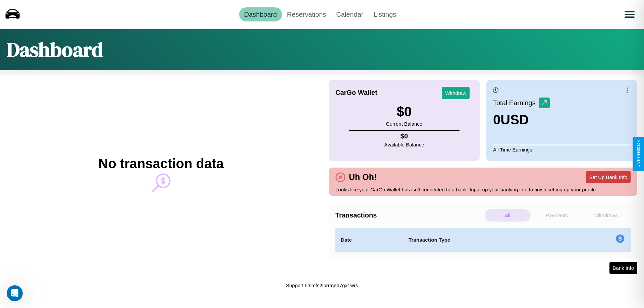 Image resolution: width=644 pixels, height=308 pixels. Describe the element at coordinates (54, 50) in the screenshot. I see `h1: Dashboard` at that location.